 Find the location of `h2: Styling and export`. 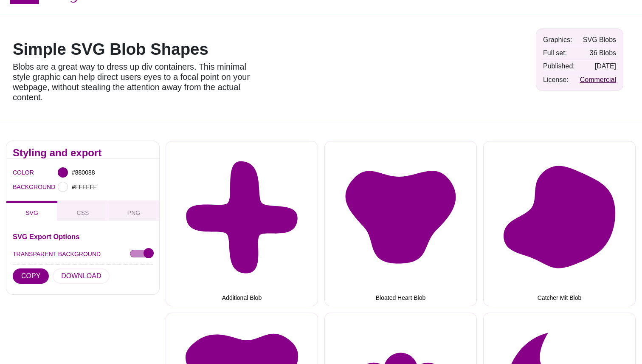

h2: Styling and export is located at coordinates (83, 153).